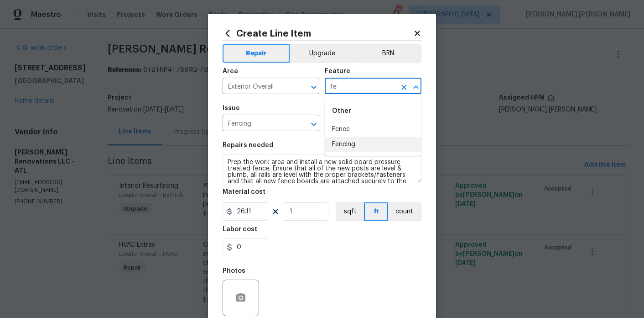 Image resolution: width=644 pixels, height=318 pixels. I want to click on button: Close, so click(416, 88).